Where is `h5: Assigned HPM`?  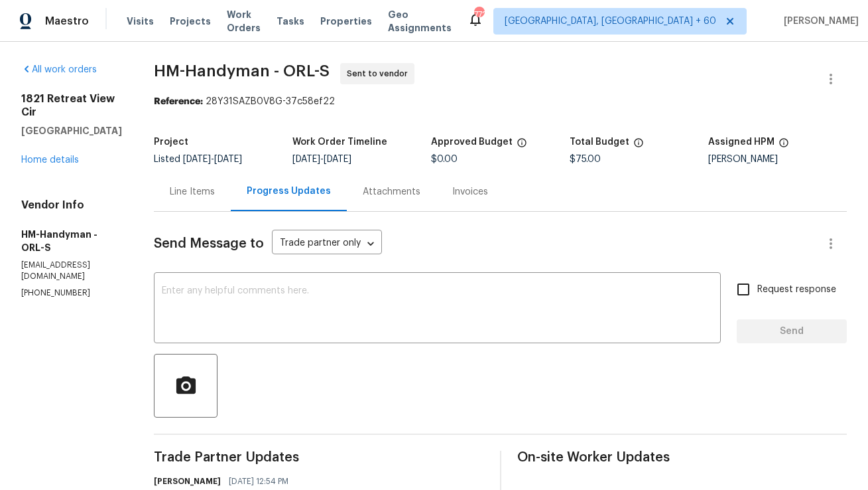
h5: Assigned HPM is located at coordinates (742, 142).